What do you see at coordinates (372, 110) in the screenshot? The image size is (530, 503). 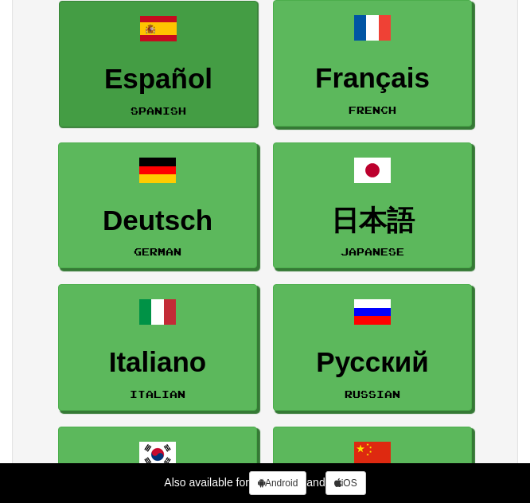 I see `small: French` at bounding box center [372, 110].